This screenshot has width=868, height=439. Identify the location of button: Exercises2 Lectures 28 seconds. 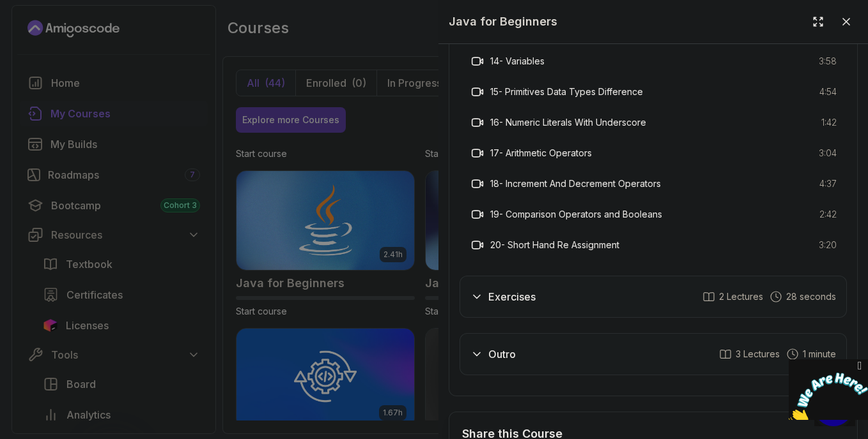
(653, 297).